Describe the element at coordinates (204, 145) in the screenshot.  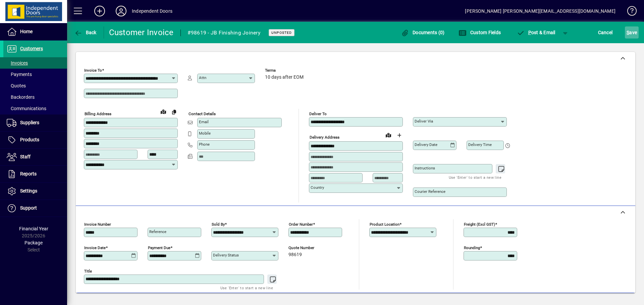
I see `mat-label: Phone` at that location.